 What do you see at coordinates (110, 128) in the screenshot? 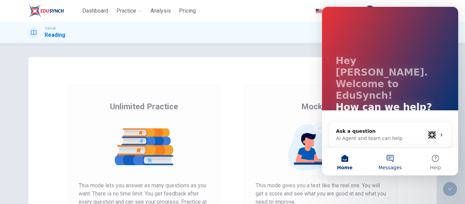
I see `img: Profile image for Fin` at bounding box center [110, 128].